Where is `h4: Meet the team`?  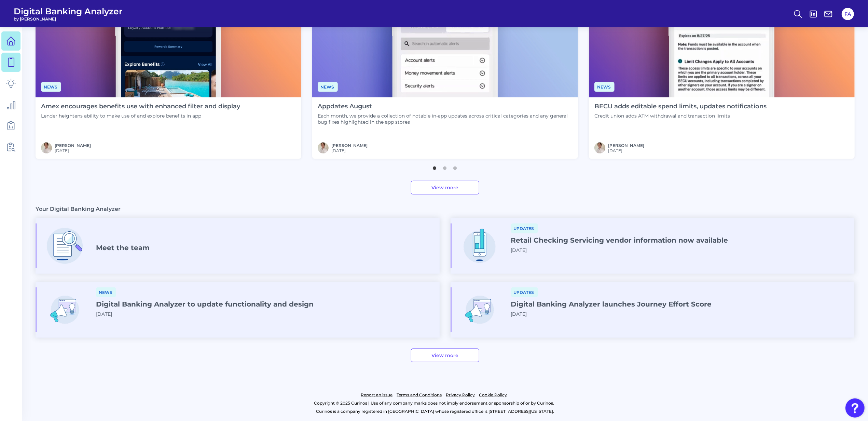
h4: Meet the team is located at coordinates (122, 248).